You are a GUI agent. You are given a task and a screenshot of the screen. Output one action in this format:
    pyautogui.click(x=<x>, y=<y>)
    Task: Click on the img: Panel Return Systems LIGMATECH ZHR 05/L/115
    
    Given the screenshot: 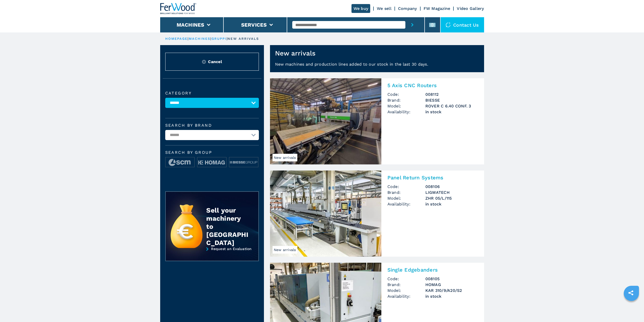 What is the action you would take?
    pyautogui.click(x=326, y=214)
    